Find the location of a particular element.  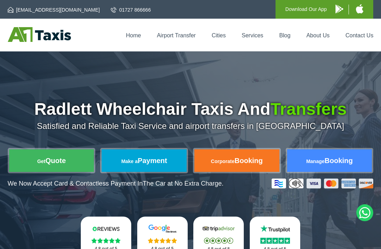

img: Google is located at coordinates (162, 229).